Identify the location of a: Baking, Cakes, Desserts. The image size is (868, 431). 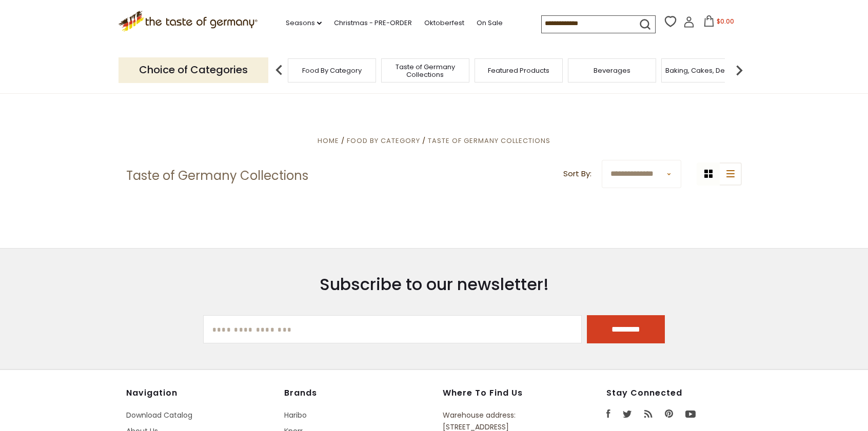
(705, 70).